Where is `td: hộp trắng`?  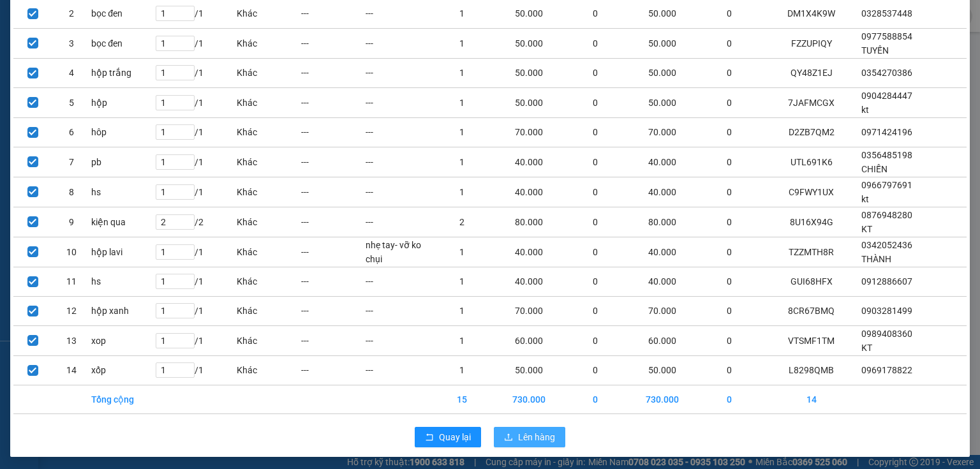
td: hộp trắng is located at coordinates (123, 73).